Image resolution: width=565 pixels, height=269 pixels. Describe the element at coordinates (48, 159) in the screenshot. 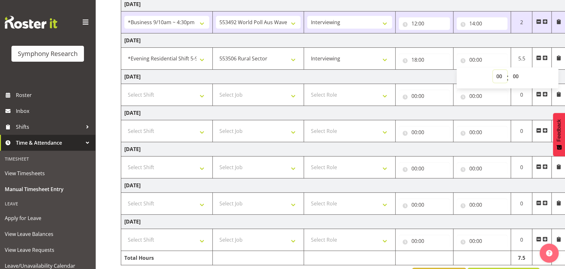

I see `div: Timesheet` at that location.